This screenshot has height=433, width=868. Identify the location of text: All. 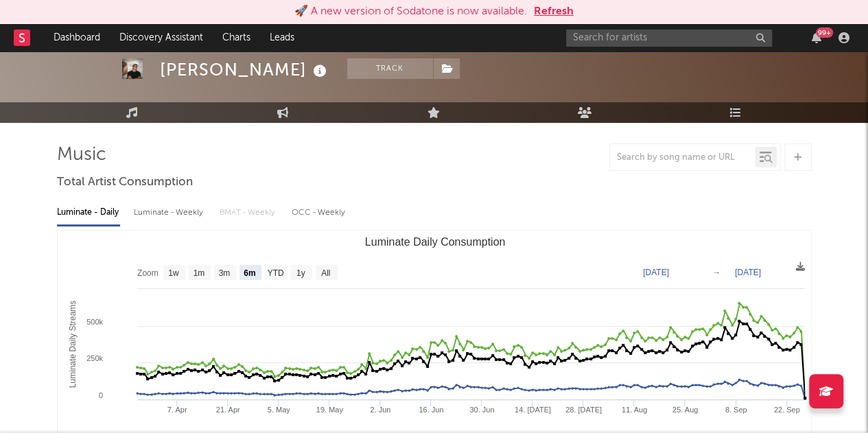
(325, 273).